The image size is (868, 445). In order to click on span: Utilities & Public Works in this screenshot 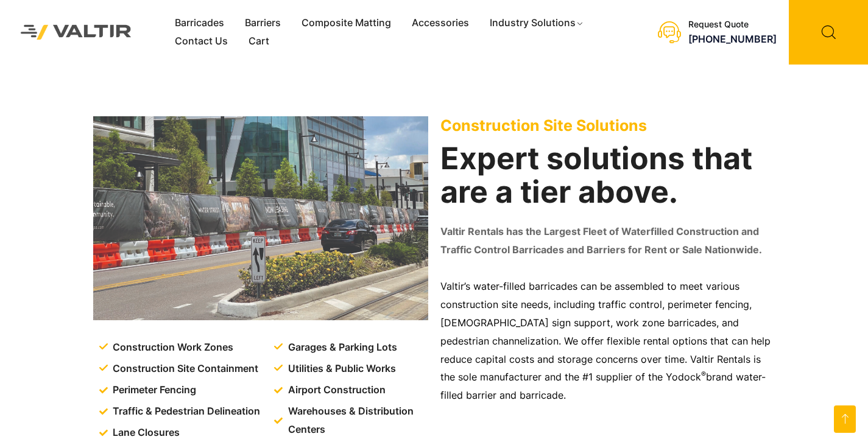, I will do `click(341, 369)`.